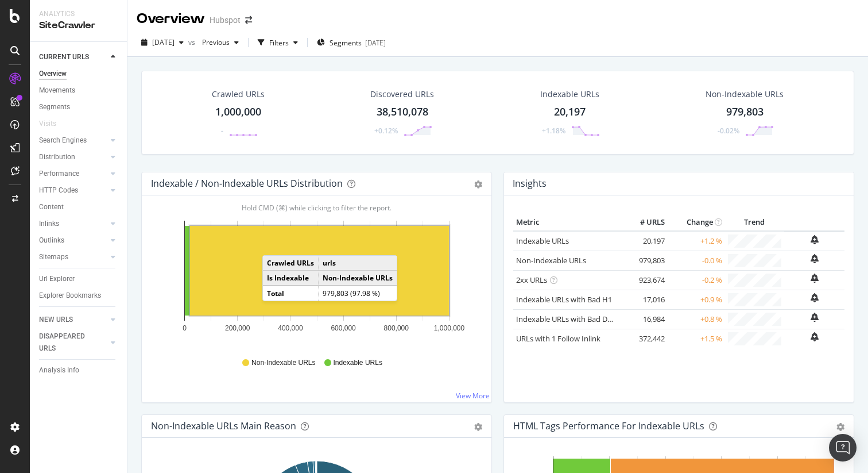  Describe the element at coordinates (59, 173) in the screenshot. I see `div: Performance` at that location.